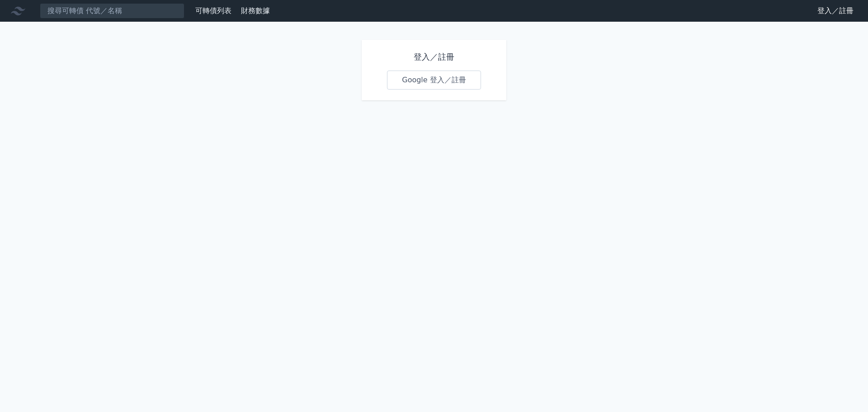 This screenshot has width=868, height=412. What do you see at coordinates (434, 57) in the screenshot?
I see `h1: 登入／註冊` at bounding box center [434, 57].